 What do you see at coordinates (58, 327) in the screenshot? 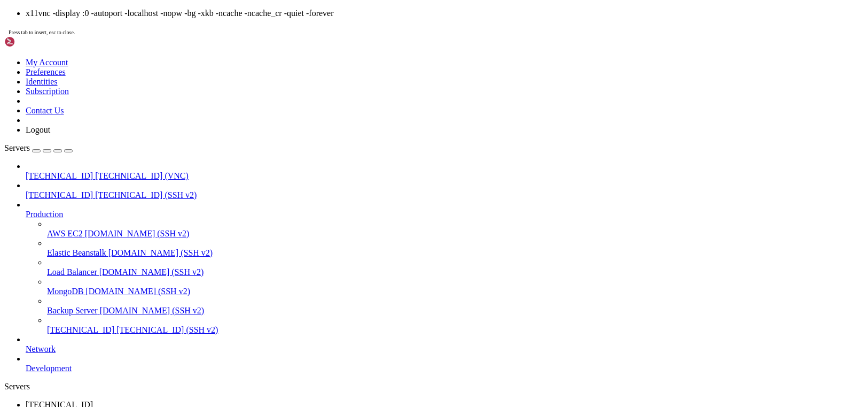
I see `span: d` at bounding box center [58, 327].